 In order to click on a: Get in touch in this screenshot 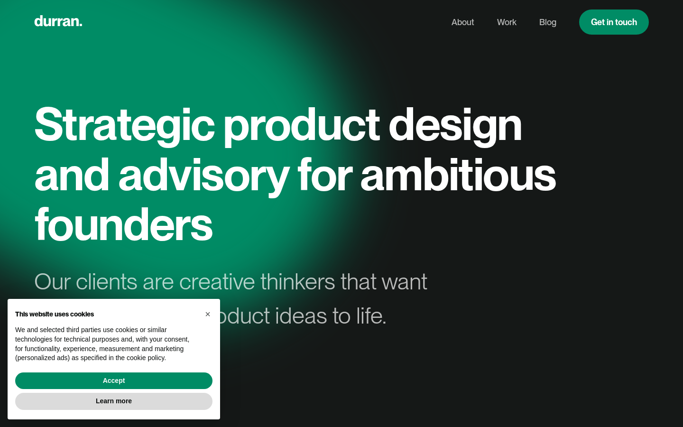, I will do `click(614, 22)`.